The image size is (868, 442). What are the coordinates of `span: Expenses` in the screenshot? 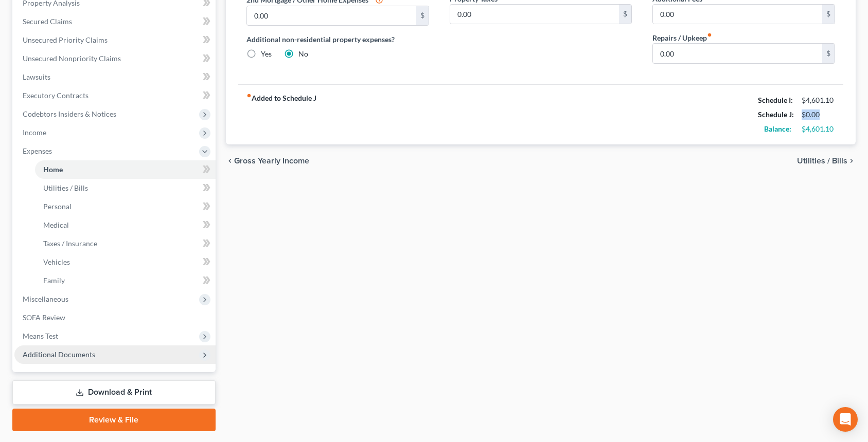 It's located at (37, 150).